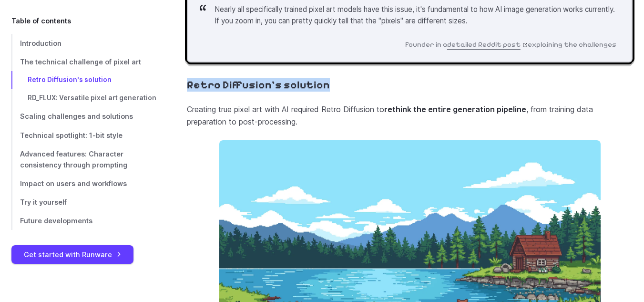 The height and width of the screenshot is (302, 644). What do you see at coordinates (41, 21) in the screenshot?
I see `span: Table of contents` at bounding box center [41, 21].